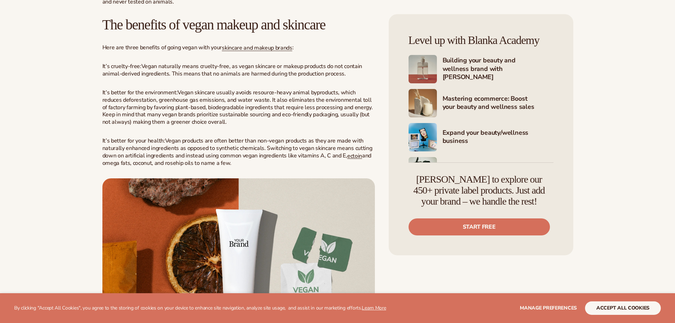 The image size is (675, 323). Describe the element at coordinates (481, 137) in the screenshot. I see `a: Shopify Image 4 Expand your beauty/wellness business` at that location.